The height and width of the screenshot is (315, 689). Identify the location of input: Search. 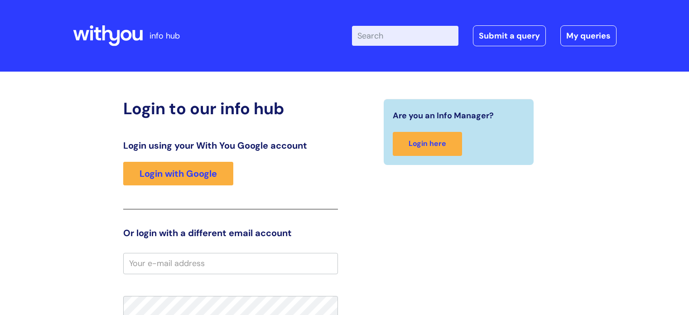
(405, 36).